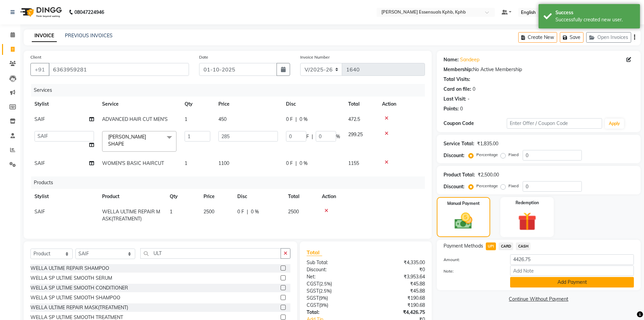 This screenshot has width=644, height=320. Describe the element at coordinates (131, 215) in the screenshot. I see `span: WELLA ULTIME REPAIR MASK(TREATMENT)` at that location.